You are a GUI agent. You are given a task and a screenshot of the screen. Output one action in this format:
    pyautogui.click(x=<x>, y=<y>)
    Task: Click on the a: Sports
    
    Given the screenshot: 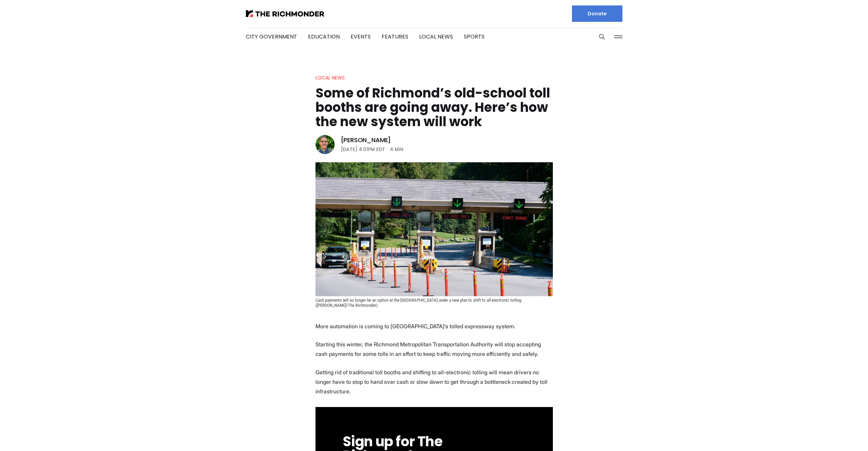 What is the action you would take?
    pyautogui.click(x=474, y=36)
    